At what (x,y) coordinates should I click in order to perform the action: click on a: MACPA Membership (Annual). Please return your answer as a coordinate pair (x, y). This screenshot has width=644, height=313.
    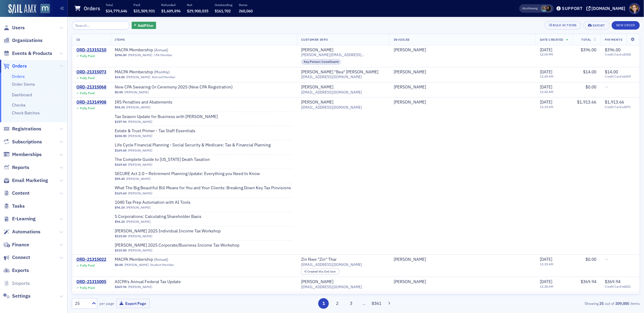
    Looking at the image, I should click on (152, 50).